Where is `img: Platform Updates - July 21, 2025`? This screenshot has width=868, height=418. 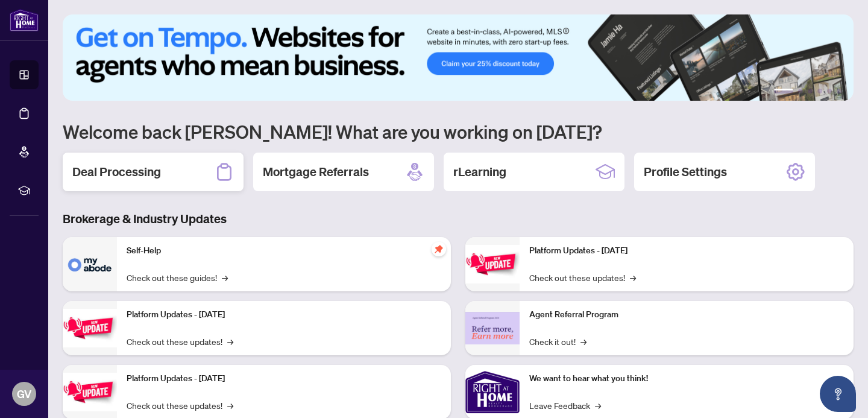
img: Platform Updates - July 21, 2025 is located at coordinates (90, 392).